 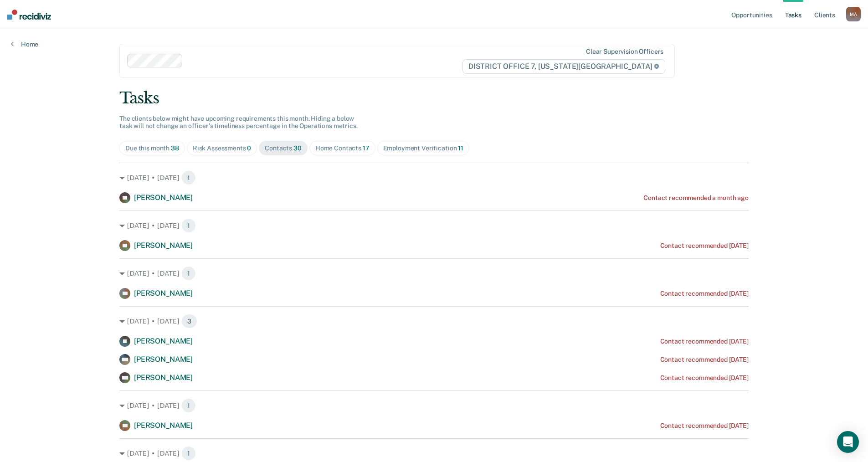 I want to click on div: Home Contacts, so click(x=343, y=148).